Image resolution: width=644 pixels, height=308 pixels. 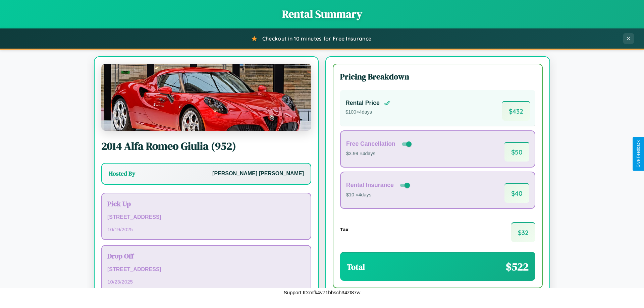 What do you see at coordinates (206, 203) in the screenshot?
I see `h3: Pick Up` at bounding box center [206, 203].